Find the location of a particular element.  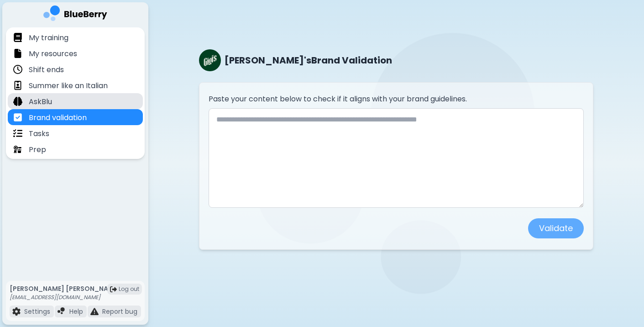

p: Help is located at coordinates (76, 312).